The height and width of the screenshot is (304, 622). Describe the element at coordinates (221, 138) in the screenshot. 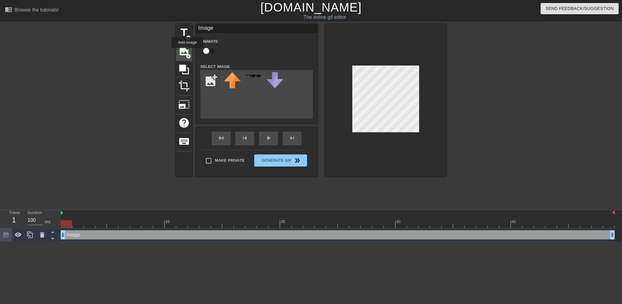

I see `span: fast_rewind` at that location.